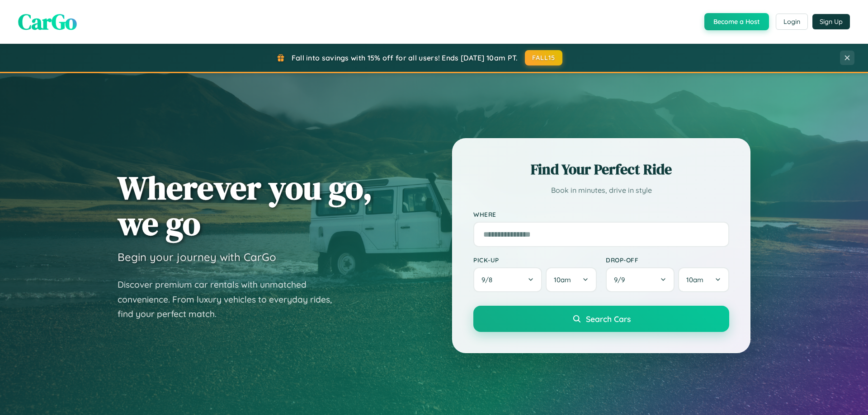 The width and height of the screenshot is (868, 415). What do you see at coordinates (601, 169) in the screenshot?
I see `h2: Find Your Perfect Ride` at bounding box center [601, 169].